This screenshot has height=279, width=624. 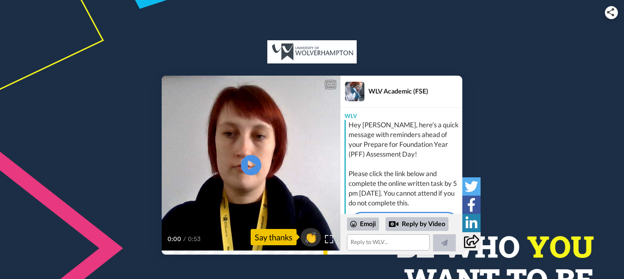 What do you see at coordinates (415, 91) in the screenshot?
I see `div: WLV Academic (FSE)` at bounding box center [415, 91].